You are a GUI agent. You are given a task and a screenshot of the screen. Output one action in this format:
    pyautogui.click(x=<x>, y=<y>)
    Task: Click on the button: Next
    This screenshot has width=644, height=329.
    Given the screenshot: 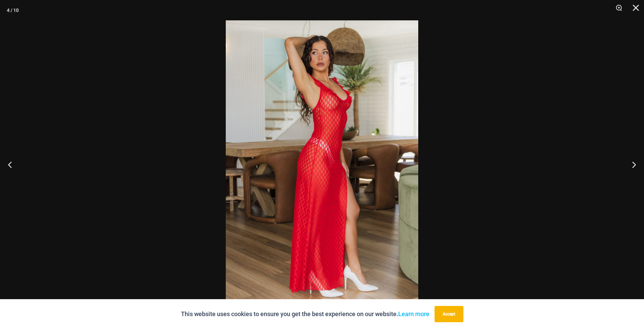 What is the action you would take?
    pyautogui.click(x=631, y=164)
    